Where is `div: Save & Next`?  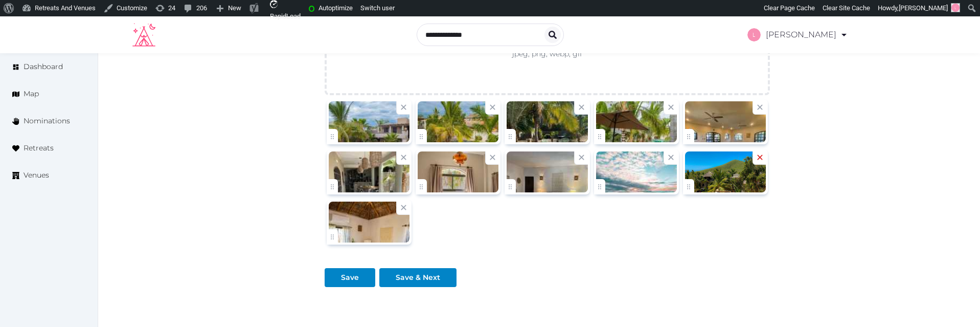 div: Save & Next is located at coordinates (418, 277).